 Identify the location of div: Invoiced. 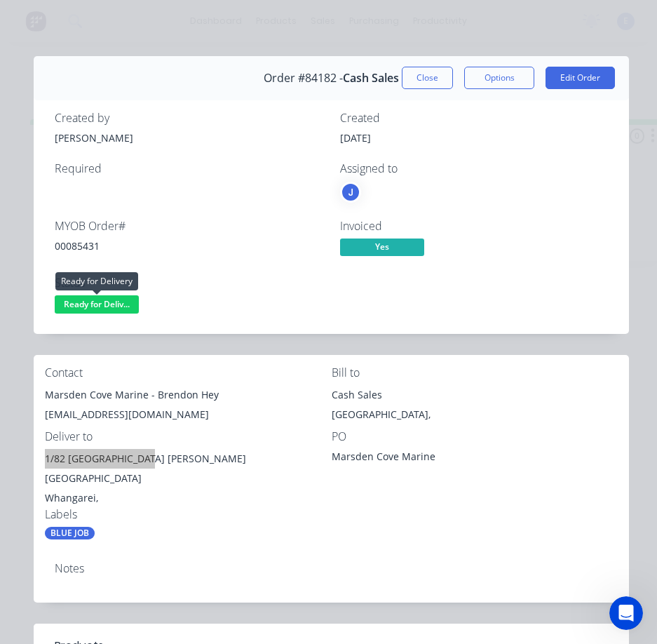
(474, 226).